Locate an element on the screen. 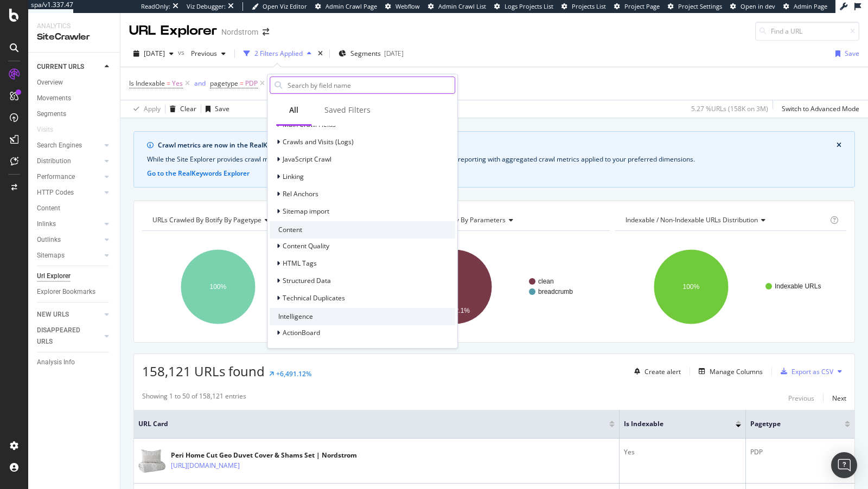 Image resolution: width=868 pixels, height=489 pixels. div: Export as CSV is located at coordinates (812, 372).